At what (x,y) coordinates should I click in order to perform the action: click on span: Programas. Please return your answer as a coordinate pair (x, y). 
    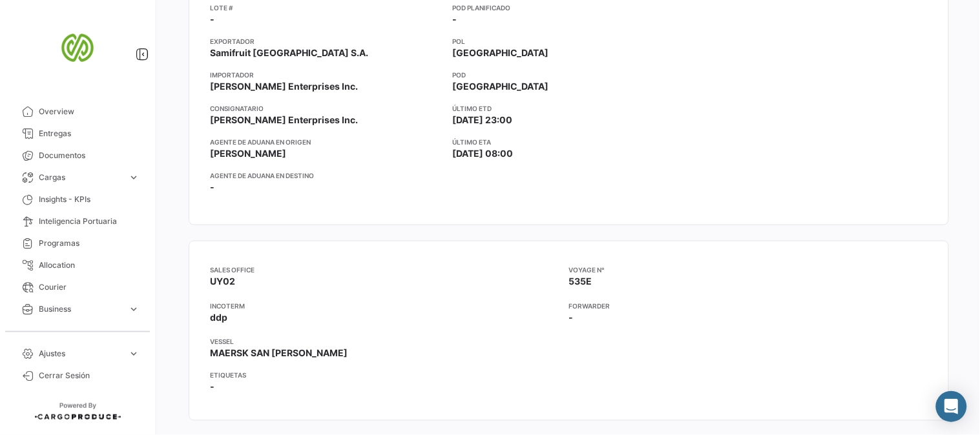
    Looking at the image, I should click on (90, 243).